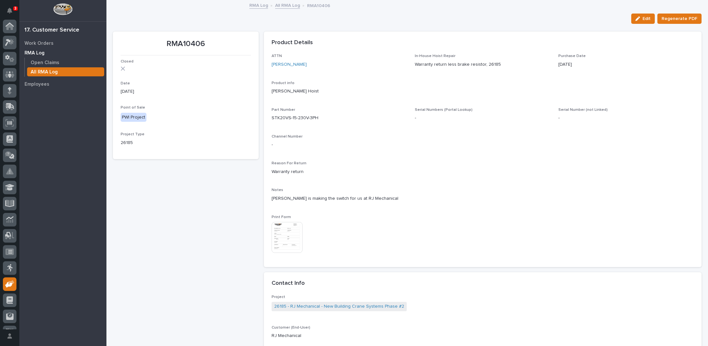  Describe the element at coordinates (679, 19) in the screenshot. I see `button: Regenerate PDF` at that location.